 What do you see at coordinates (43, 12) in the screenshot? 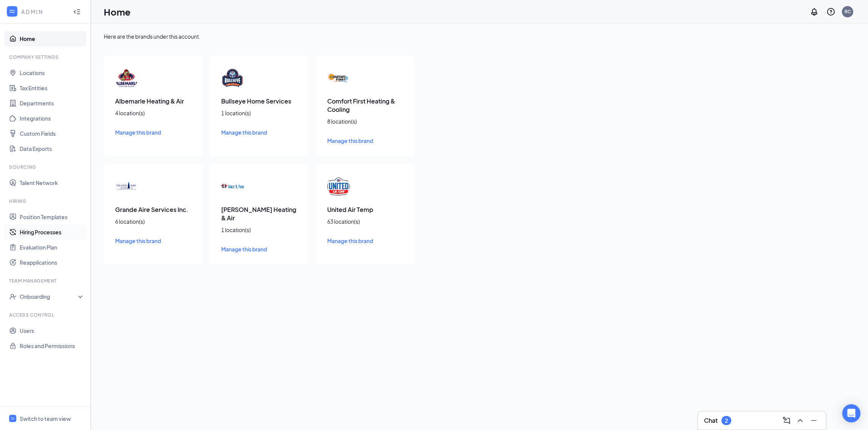
I see `div: ADMIN` at bounding box center [43, 12].